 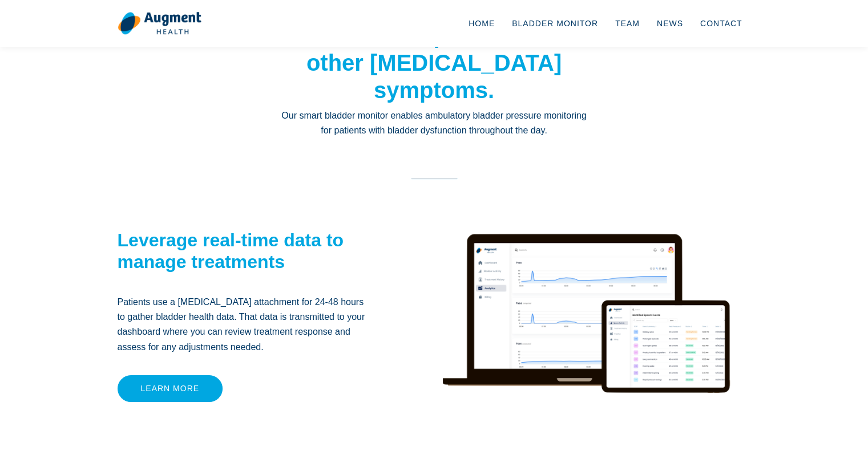 I want to click on a: Contact, so click(x=721, y=23).